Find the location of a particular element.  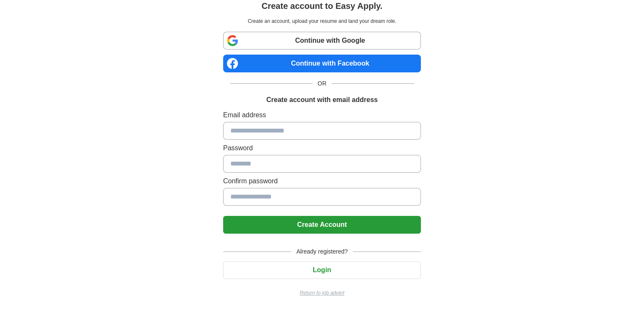

p: Create an account, upload your resume and land your dream role. is located at coordinates (322, 21).